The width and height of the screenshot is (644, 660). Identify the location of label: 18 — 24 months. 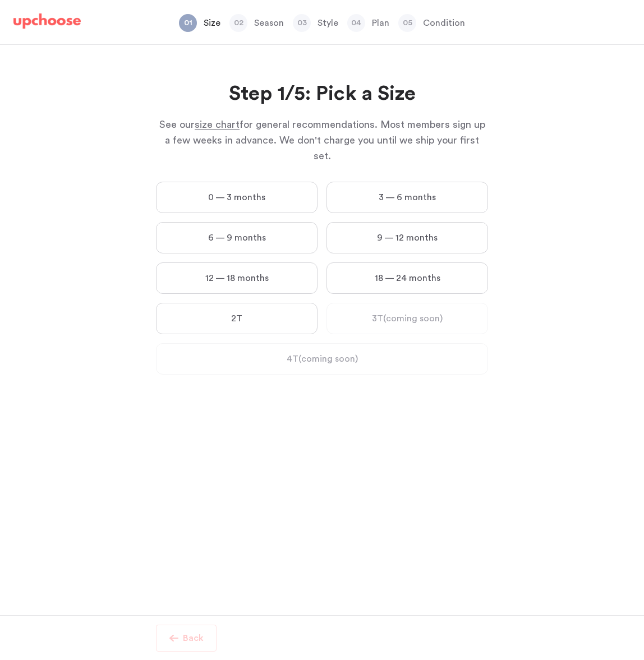
(407, 279).